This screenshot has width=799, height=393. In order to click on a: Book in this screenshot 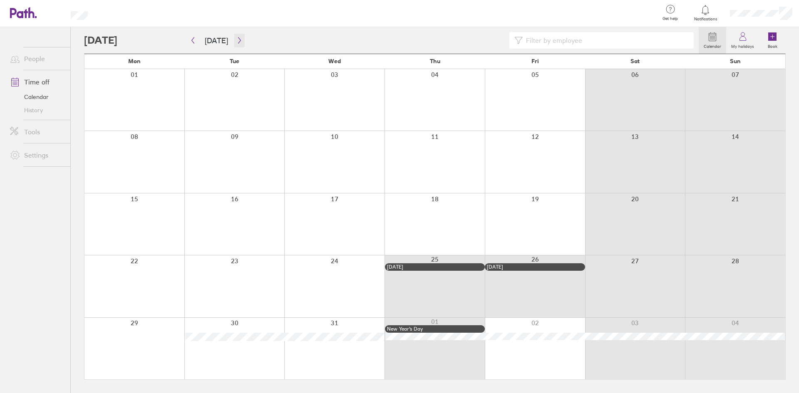, I will do `click(773, 40)`.